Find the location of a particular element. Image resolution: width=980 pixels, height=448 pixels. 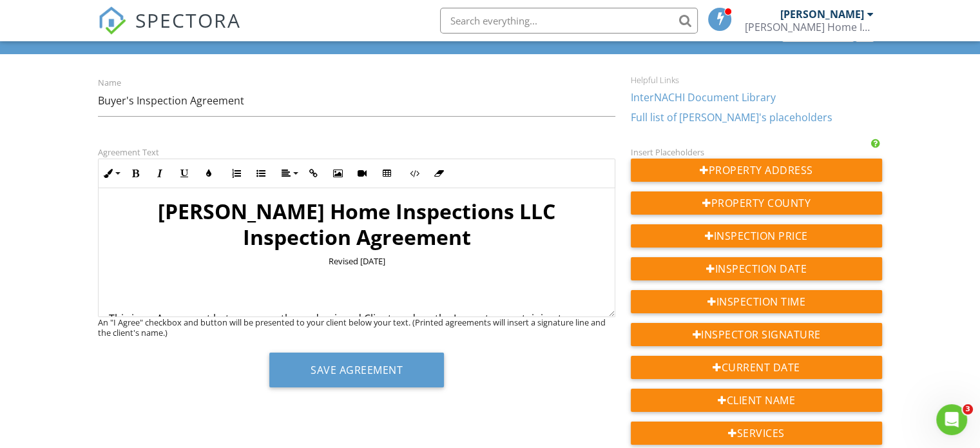

div: Services is located at coordinates (756, 433).